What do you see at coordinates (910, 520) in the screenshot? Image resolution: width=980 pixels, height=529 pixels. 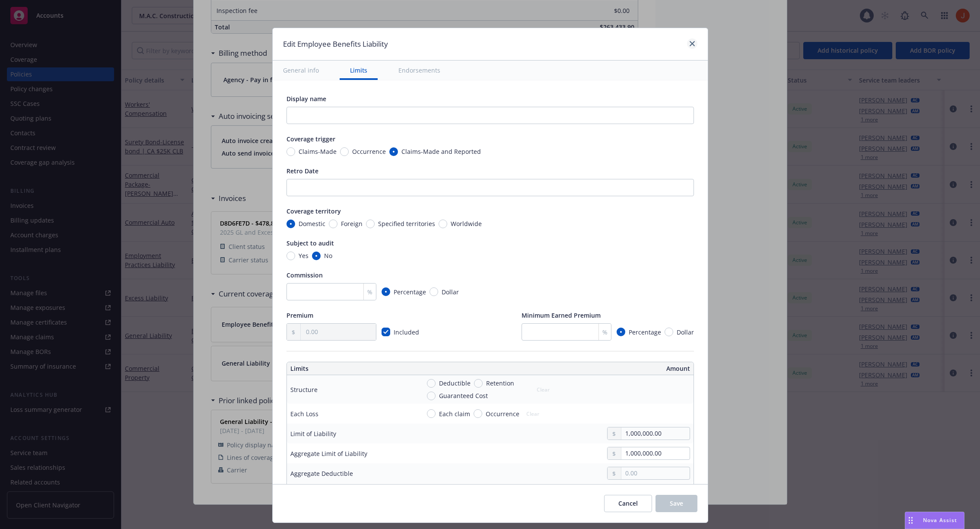 I see `div: Drag to move` at bounding box center [910, 520].